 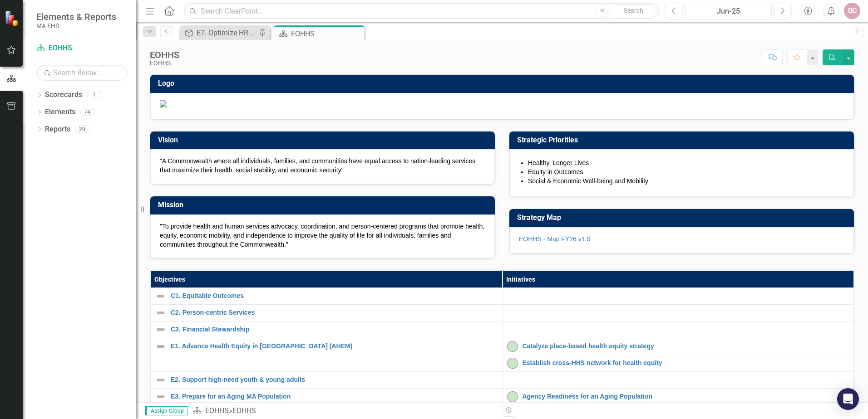 I want to click on h3: Mission, so click(x=325, y=205).